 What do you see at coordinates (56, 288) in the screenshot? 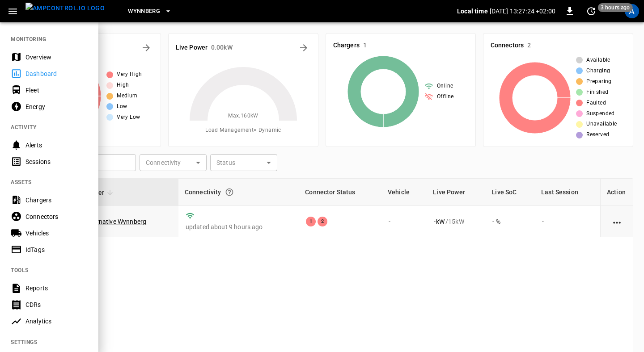
I see `div: Reports` at bounding box center [56, 288].